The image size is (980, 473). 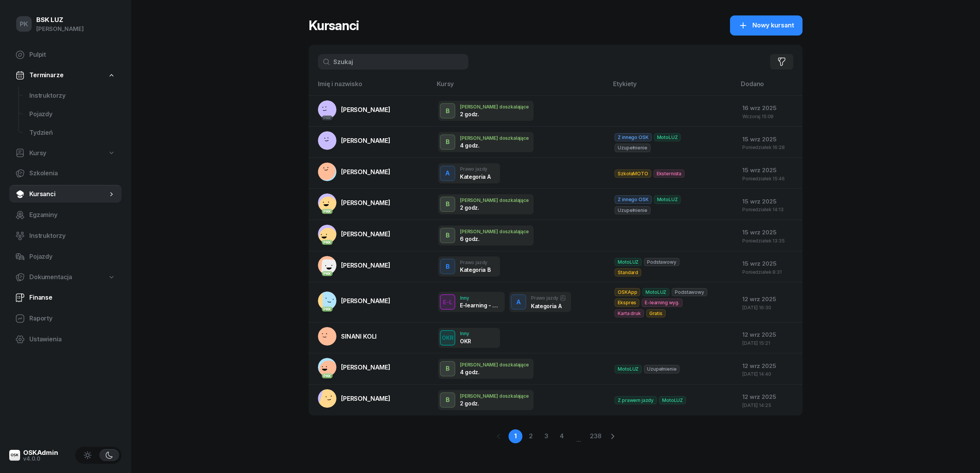 I want to click on a: 2, so click(x=531, y=436).